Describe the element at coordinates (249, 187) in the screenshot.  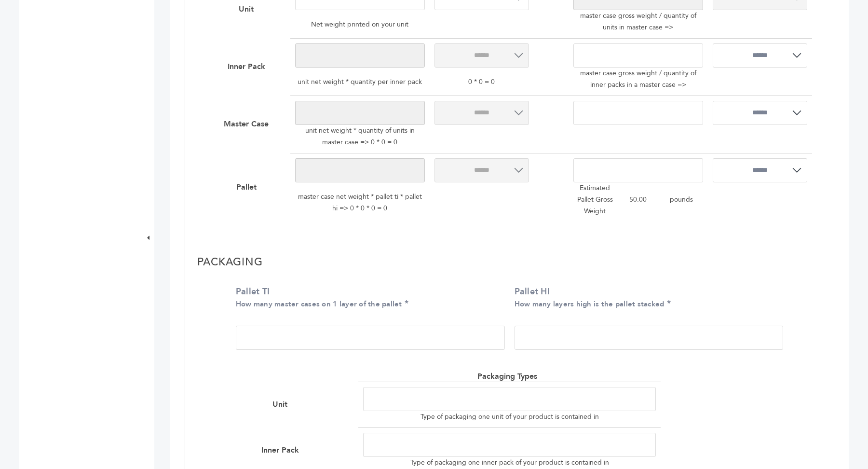
I see `div: Pallet` at that location.